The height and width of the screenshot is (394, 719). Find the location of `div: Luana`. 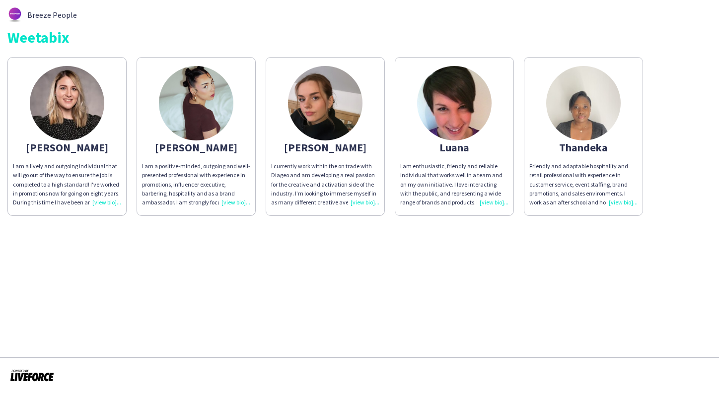

div: Luana is located at coordinates (455, 148).